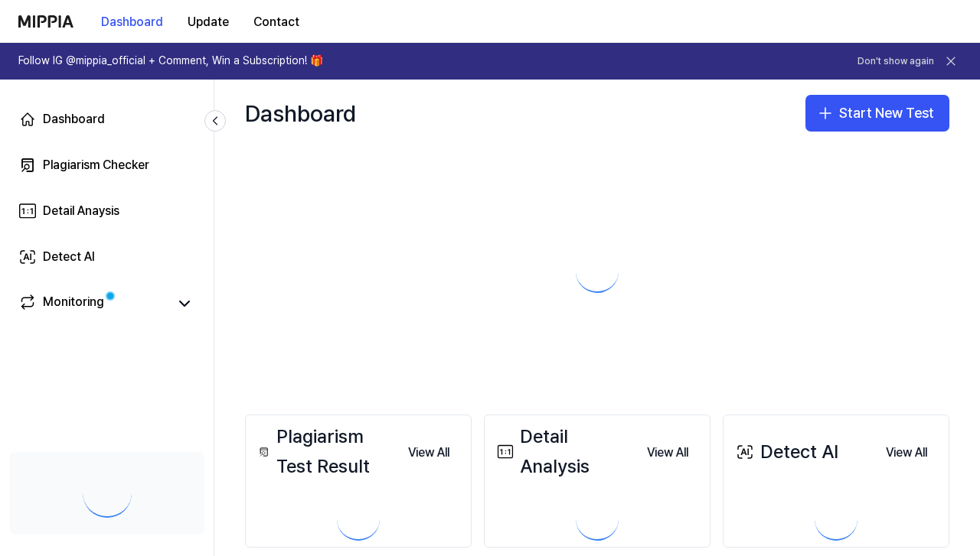 The image size is (980, 556). Describe the element at coordinates (73, 304) in the screenshot. I see `div: Monitoring` at that location.